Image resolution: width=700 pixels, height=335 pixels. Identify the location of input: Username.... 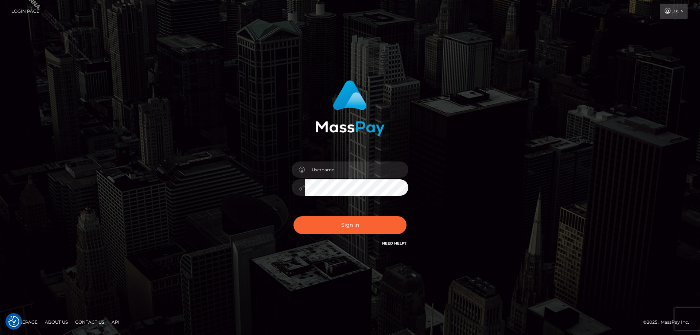
(356, 169).